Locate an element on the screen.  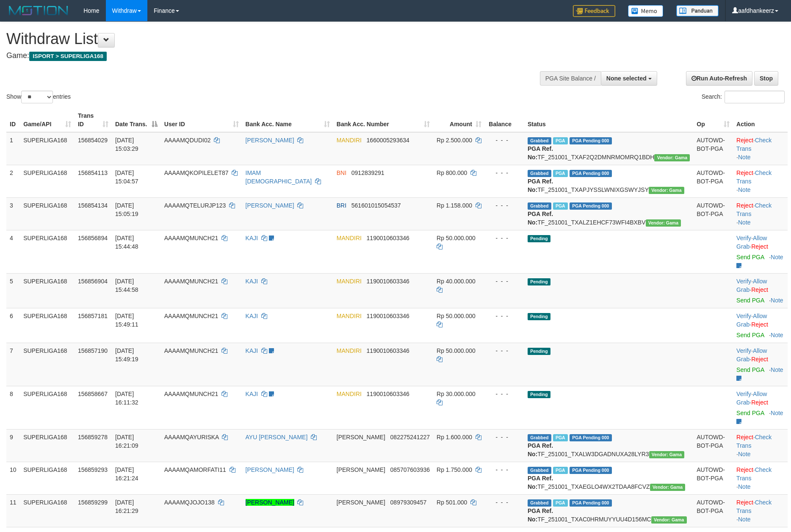
span: Copy 08979309457 to clipboard is located at coordinates (408, 503).